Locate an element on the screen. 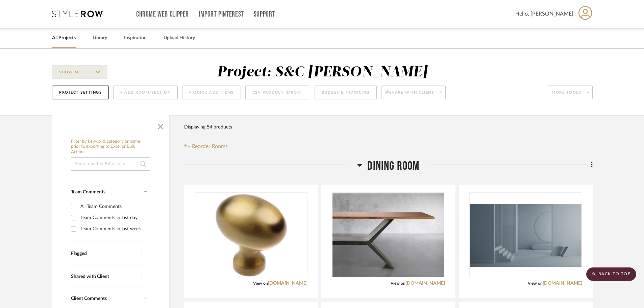 The height and width of the screenshot is (308, 644). span: Team Comments is located at coordinates (88, 192).